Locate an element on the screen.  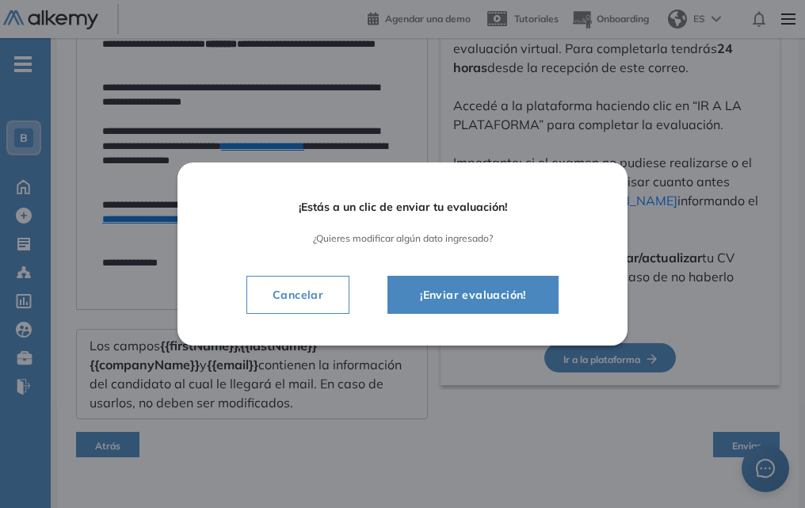
button: ¡Enviar evaluación! is located at coordinates (473, 295).